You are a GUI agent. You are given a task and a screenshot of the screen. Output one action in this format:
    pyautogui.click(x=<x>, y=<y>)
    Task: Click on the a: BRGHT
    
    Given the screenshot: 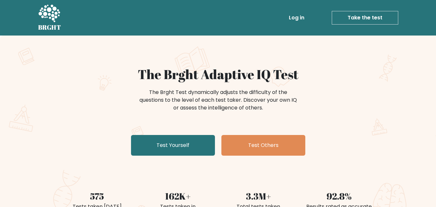 What is the action you would take?
    pyautogui.click(x=50, y=18)
    